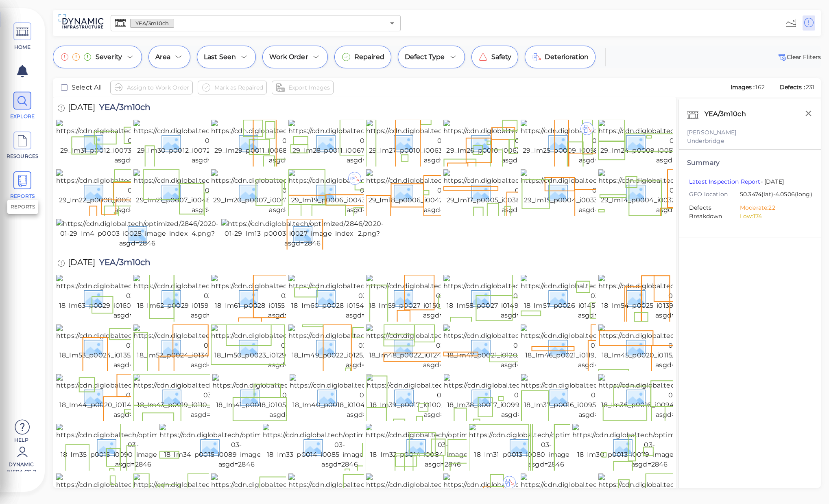  Describe the element at coordinates (369, 57) in the screenshot. I see `span: Repaired` at that location.